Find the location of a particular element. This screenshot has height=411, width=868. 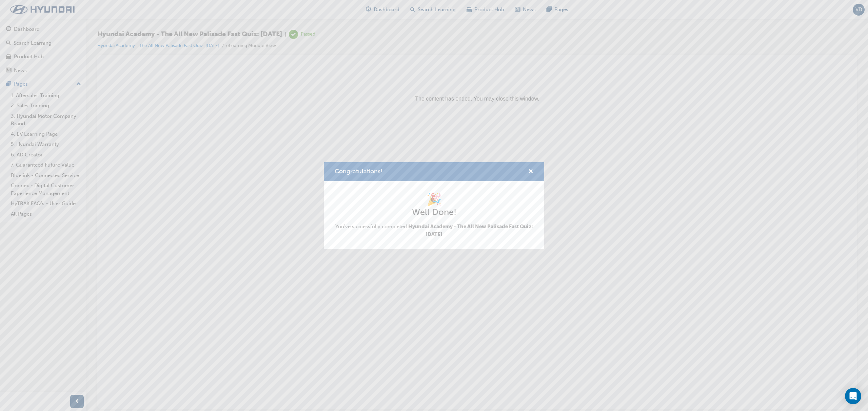

div: Open Intercom Messenger is located at coordinates (853, 397).